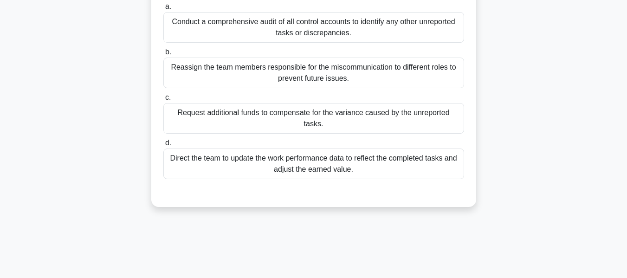 Image resolution: width=627 pixels, height=278 pixels. What do you see at coordinates (168, 97) in the screenshot?
I see `span: c.` at bounding box center [168, 97].